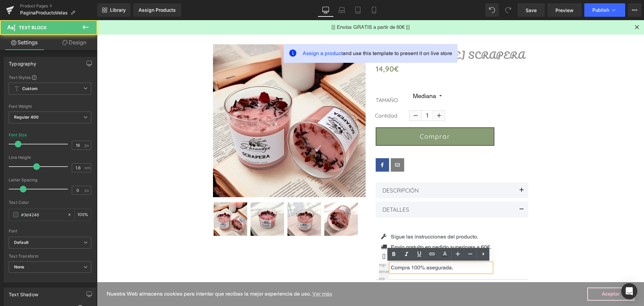  Describe the element at coordinates (157, 10) in the screenshot. I see `div: Assign Products` at that location.